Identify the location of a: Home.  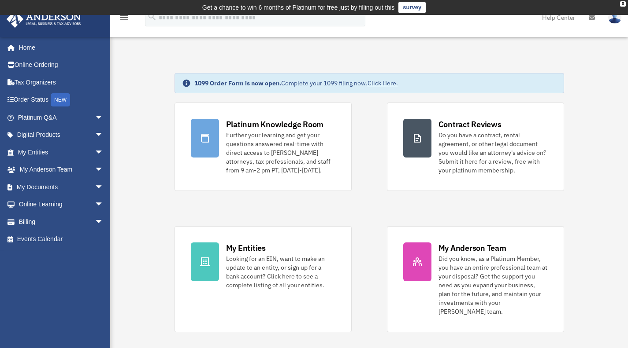
(59, 48).